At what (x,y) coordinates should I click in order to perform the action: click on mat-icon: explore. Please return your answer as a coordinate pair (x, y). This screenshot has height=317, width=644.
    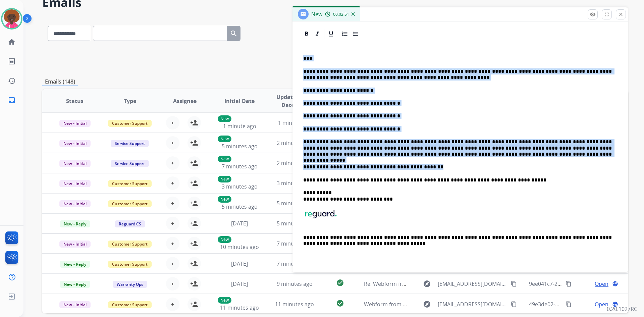
    Looking at the image, I should click on (427, 304).